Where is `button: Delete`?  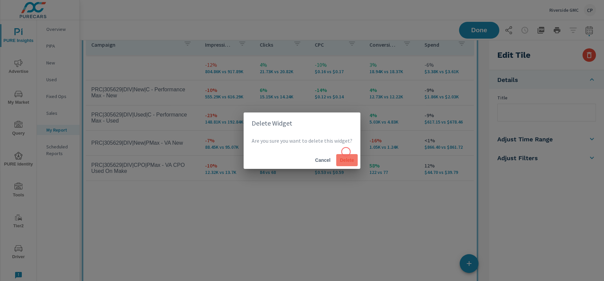
button: Delete is located at coordinates (347, 160).